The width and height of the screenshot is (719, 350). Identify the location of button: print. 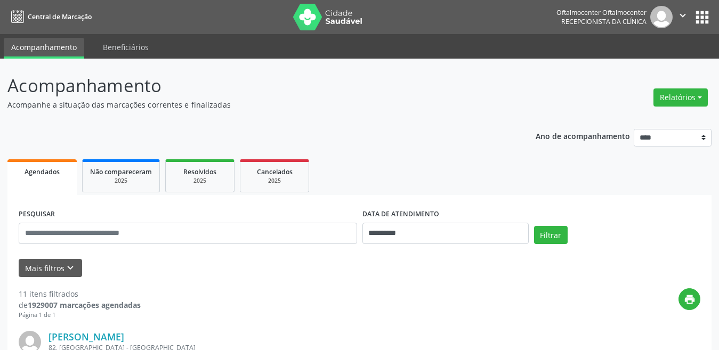
(689, 299).